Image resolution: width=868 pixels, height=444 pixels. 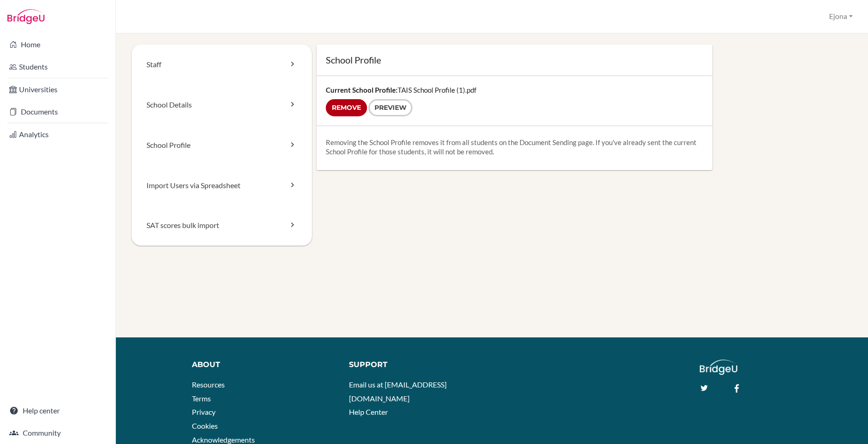 What do you see at coordinates (390, 108) in the screenshot?
I see `a: Preview` at bounding box center [390, 108].